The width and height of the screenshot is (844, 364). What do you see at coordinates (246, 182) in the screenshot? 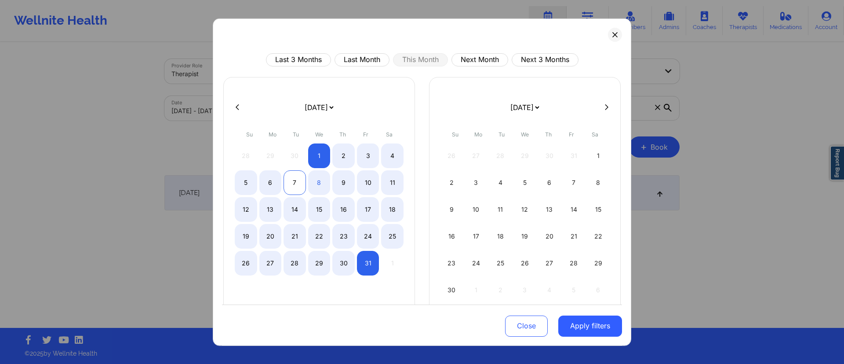
I see `div: Sun Oct 05 2025` at bounding box center [246, 182].